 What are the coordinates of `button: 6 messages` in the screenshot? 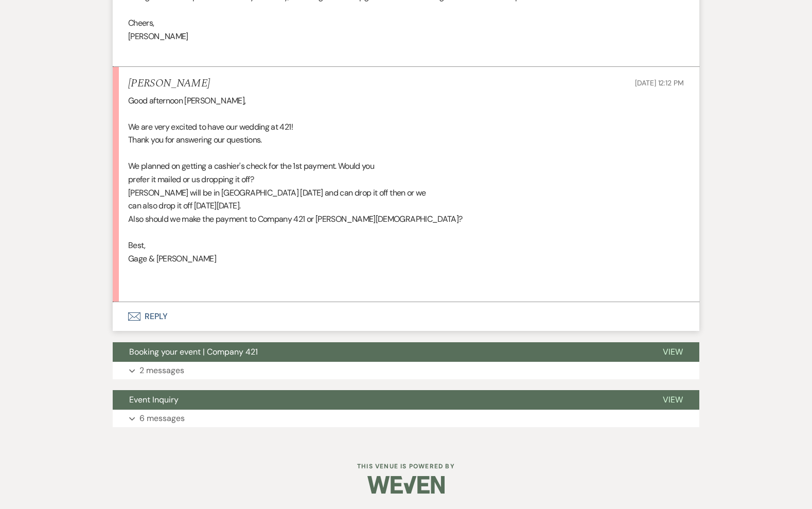 It's located at (406, 419).